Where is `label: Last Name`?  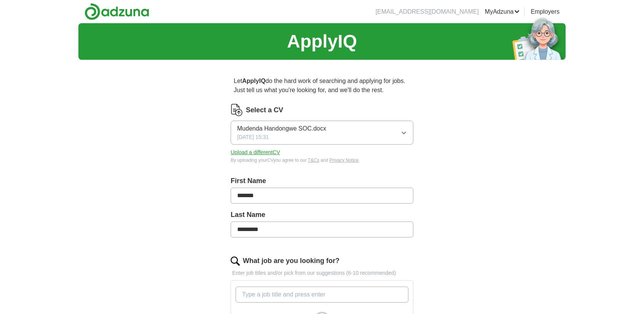 label: Last Name is located at coordinates (322, 215).